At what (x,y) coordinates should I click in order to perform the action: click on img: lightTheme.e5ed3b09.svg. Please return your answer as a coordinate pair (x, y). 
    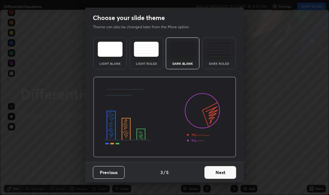
    Looking at the image, I should click on (110, 49).